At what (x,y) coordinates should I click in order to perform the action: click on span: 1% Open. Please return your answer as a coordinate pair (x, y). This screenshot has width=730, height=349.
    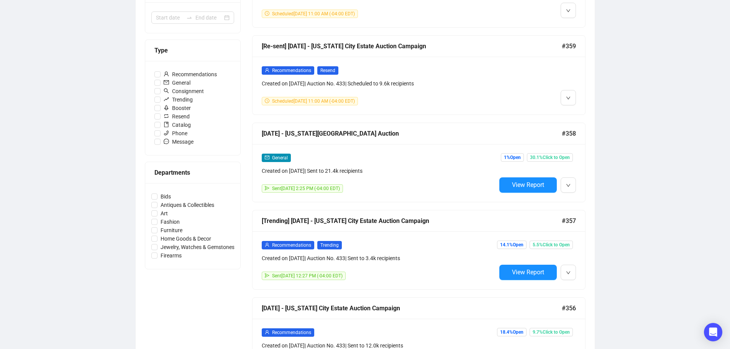
    Looking at the image, I should click on (512, 158).